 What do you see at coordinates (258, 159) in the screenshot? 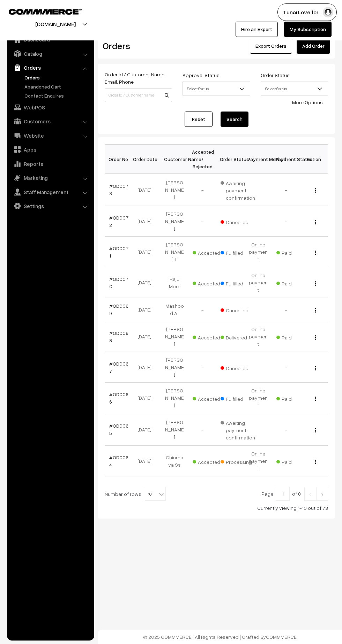
I see `th: Payment Method` at bounding box center [258, 159].